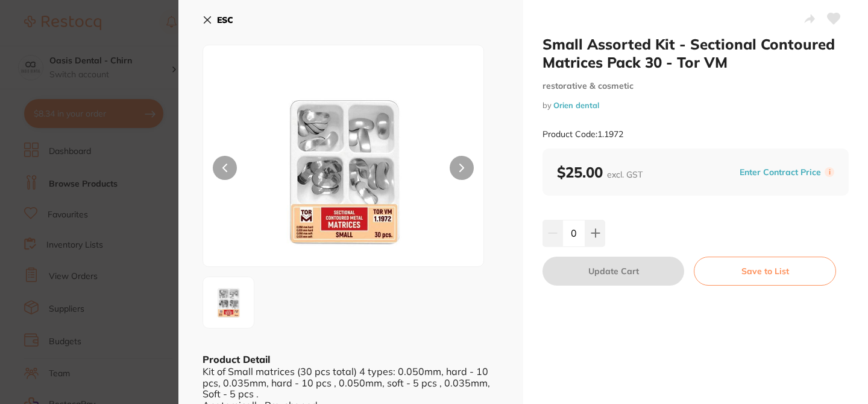 The width and height of the screenshot is (868, 404). Describe the element at coordinates (583, 134) in the screenshot. I see `small: Product Code: 1.1972` at that location.